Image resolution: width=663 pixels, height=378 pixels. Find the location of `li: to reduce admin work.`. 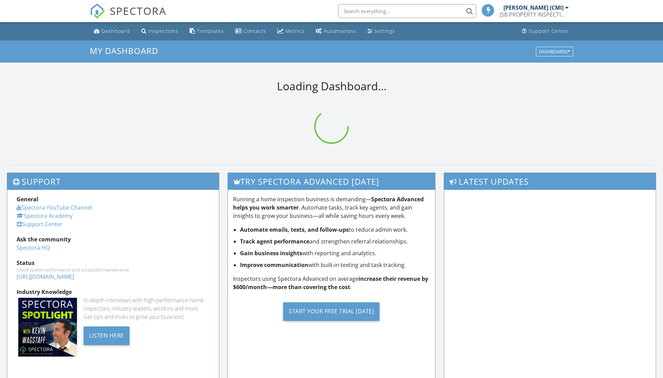

li: to reduce admin work. is located at coordinates (335, 229).